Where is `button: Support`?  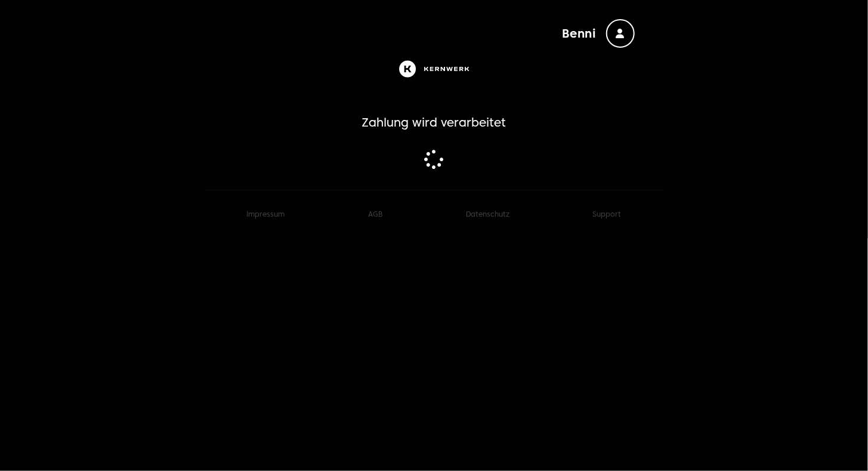 button: Support is located at coordinates (607, 215).